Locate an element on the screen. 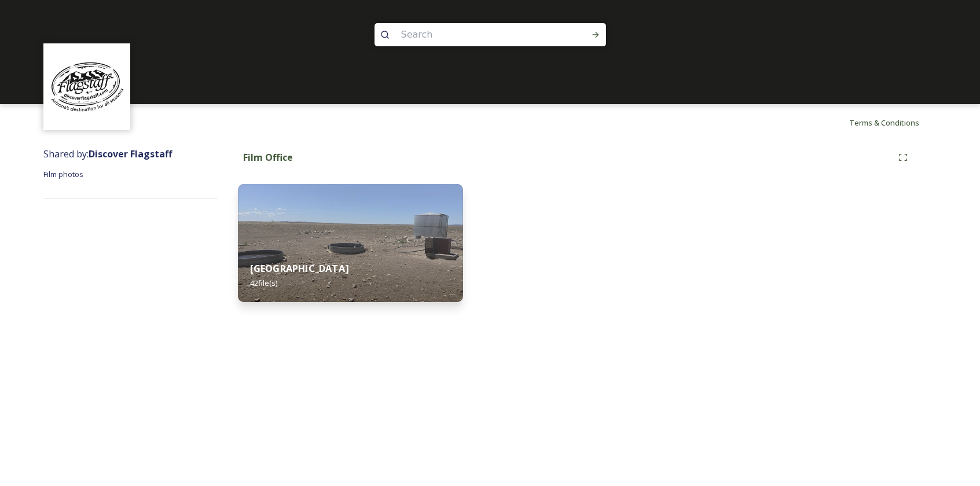 This screenshot has width=980, height=486. input: Search is located at coordinates (475, 35).